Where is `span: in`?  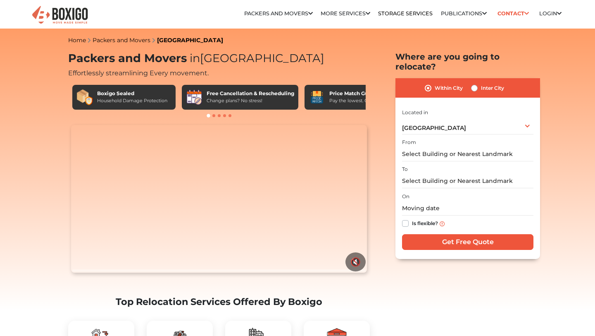 span: in is located at coordinates (195, 58).